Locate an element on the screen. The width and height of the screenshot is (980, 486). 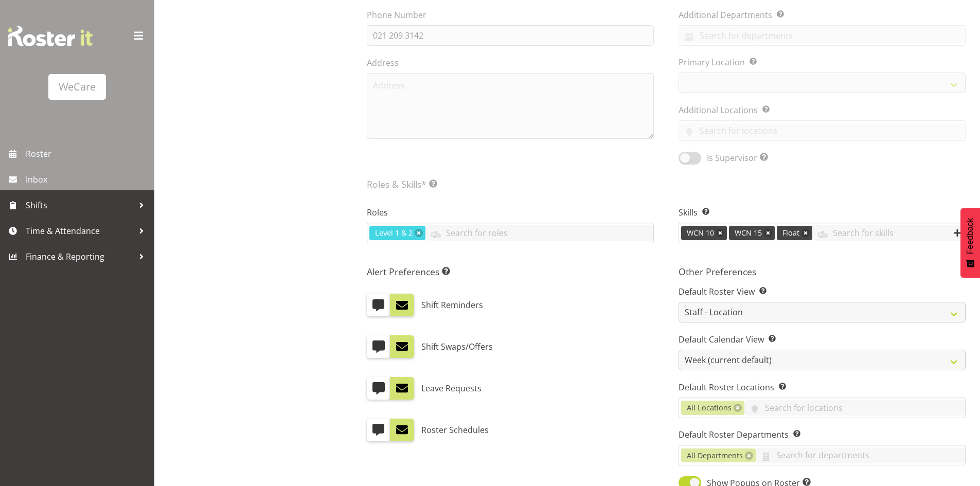
label: Leave Requests is located at coordinates (451, 389).